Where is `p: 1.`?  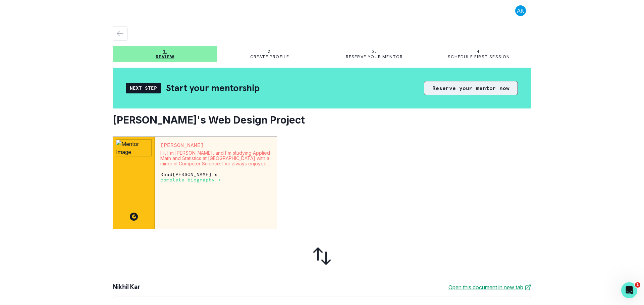
p: 1. is located at coordinates (165, 52).